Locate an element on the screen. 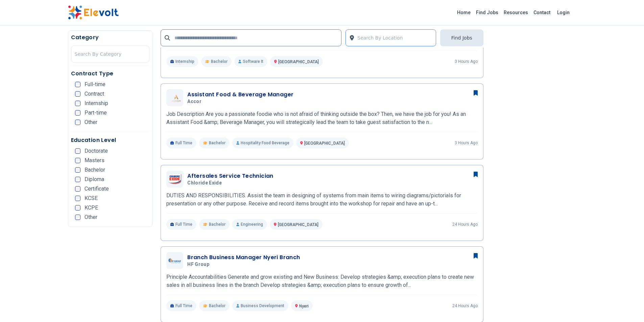 This screenshot has width=644, height=322. p: Business Development is located at coordinates (261, 306).